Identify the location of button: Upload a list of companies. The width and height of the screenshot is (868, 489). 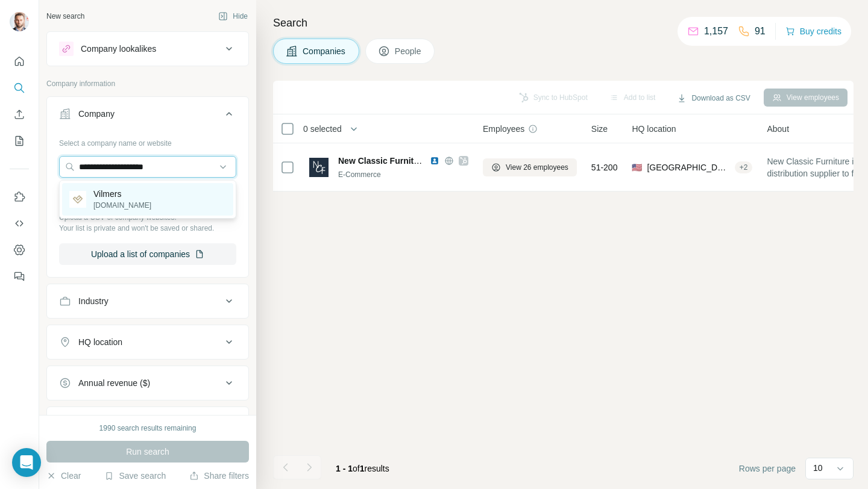
(148, 254).